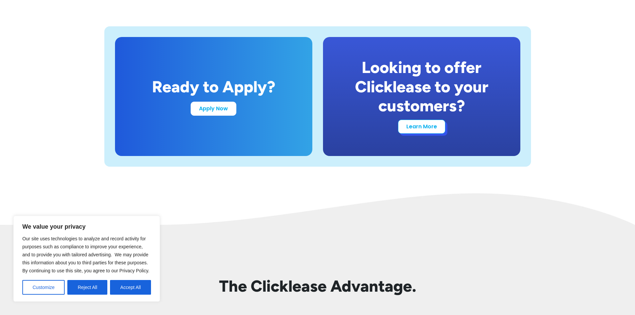  I want to click on p: We value your privacy, so click(87, 227).